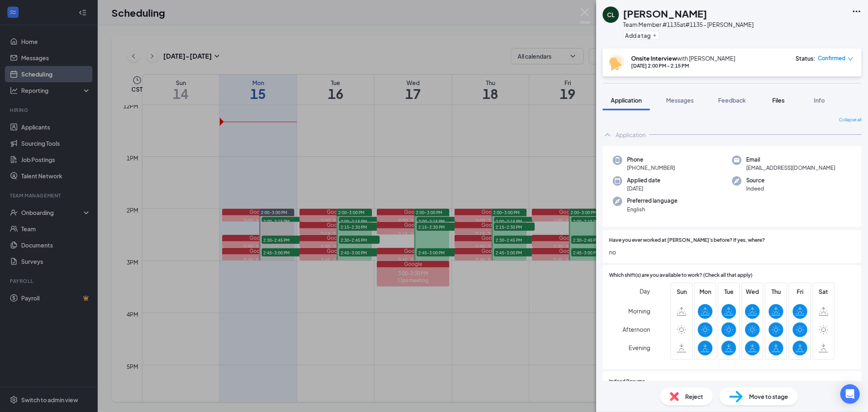  Describe the element at coordinates (641, 35) in the screenshot. I see `button: PlusAdd a tag` at that location.